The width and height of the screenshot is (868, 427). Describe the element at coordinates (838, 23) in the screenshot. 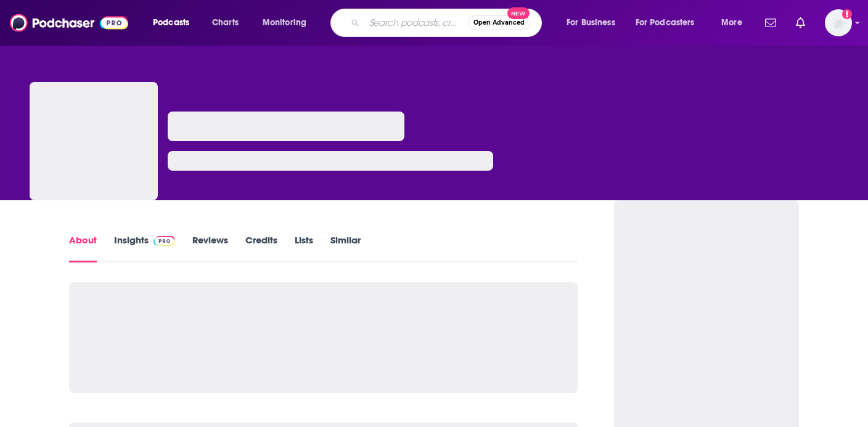

I see `button: Show profile menu` at that location.